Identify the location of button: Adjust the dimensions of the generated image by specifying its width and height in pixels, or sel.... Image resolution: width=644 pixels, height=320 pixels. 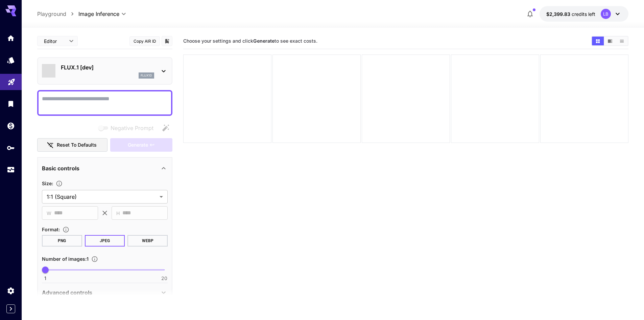
(59, 184).